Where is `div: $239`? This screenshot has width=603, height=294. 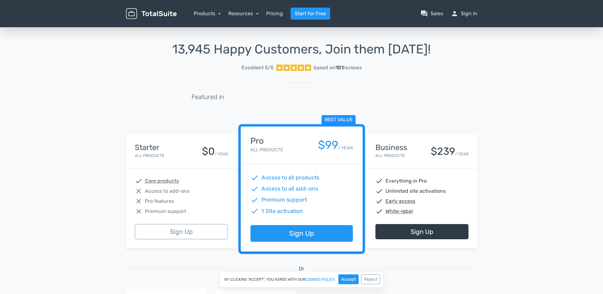
div: $239 is located at coordinates (443, 151).